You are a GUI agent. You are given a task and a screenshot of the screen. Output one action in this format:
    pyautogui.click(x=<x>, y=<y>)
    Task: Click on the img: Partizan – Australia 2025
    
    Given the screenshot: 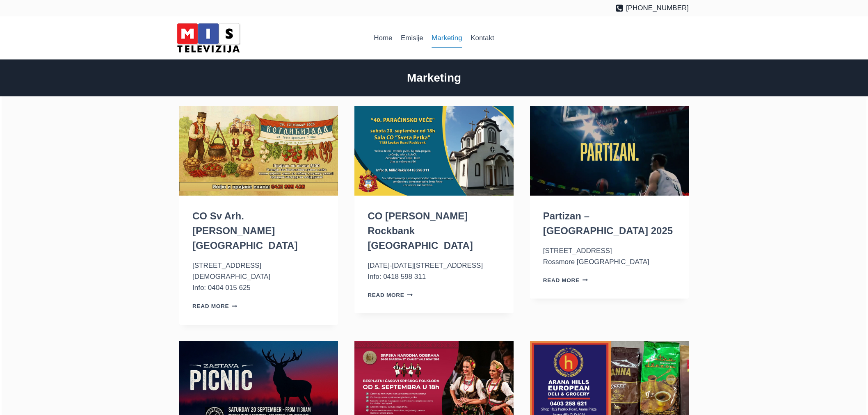 What is the action you would take?
    pyautogui.click(x=609, y=151)
    